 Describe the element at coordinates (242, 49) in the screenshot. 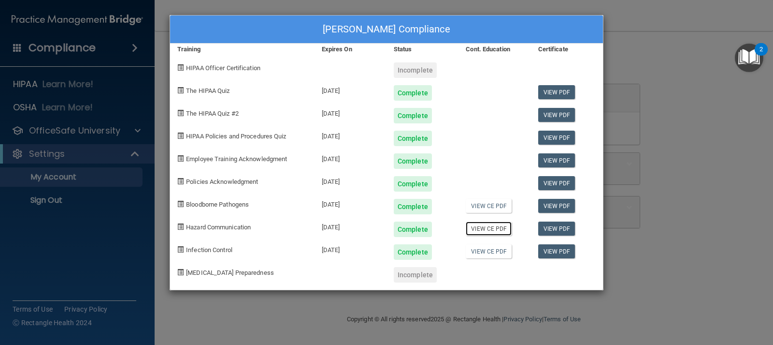

I see `div: Training` at that location.